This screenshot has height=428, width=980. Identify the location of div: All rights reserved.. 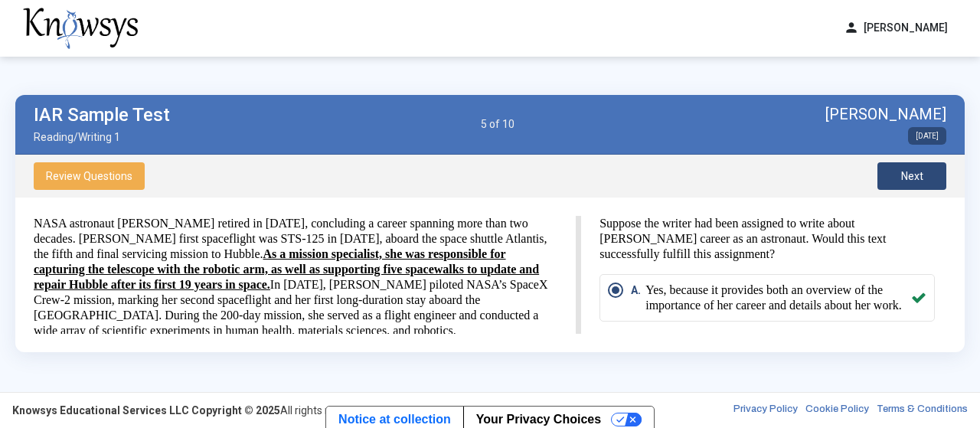
(191, 410).